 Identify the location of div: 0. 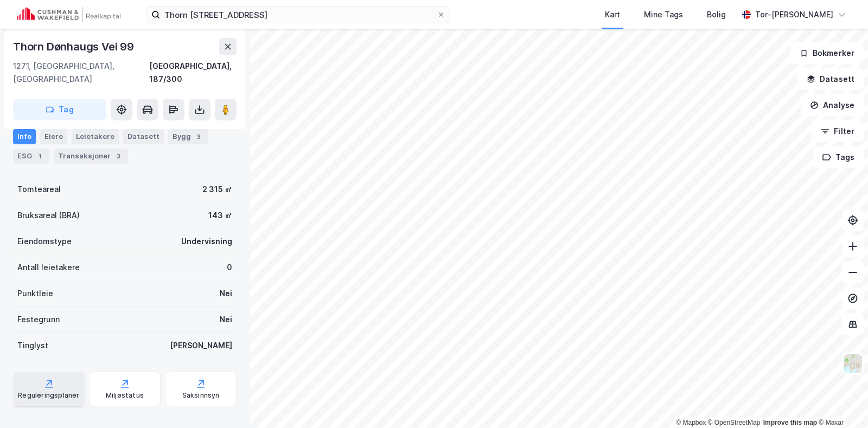
(230, 268).